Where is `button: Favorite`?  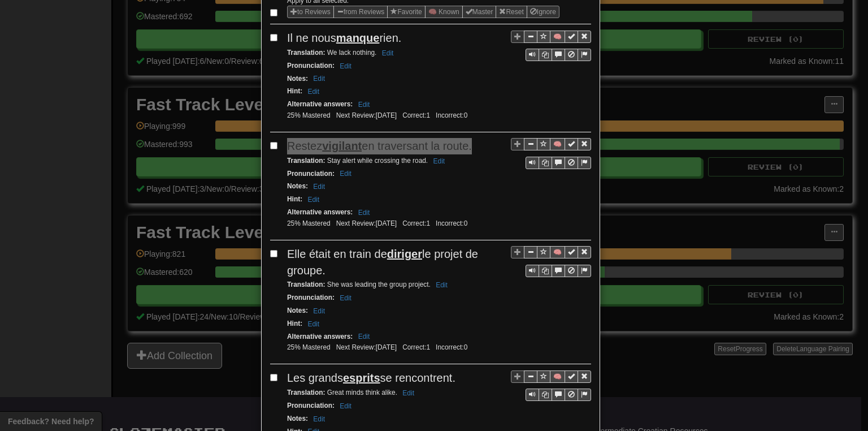 button: Favorite is located at coordinates (406, 12).